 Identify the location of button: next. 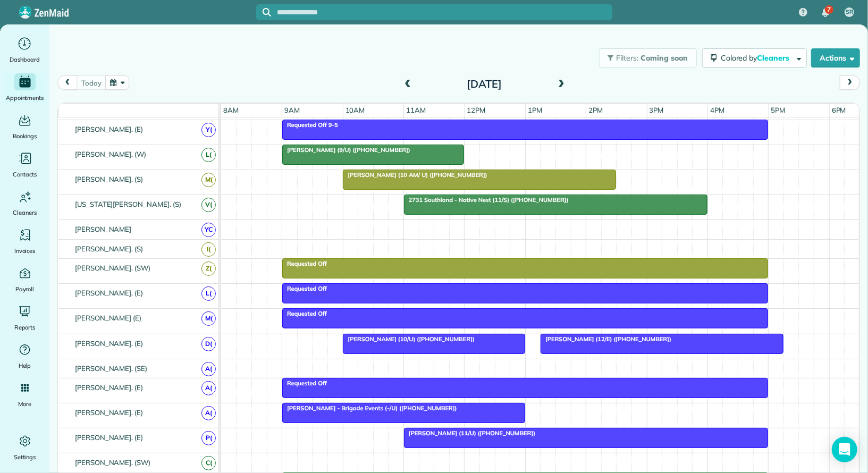
(850, 82).